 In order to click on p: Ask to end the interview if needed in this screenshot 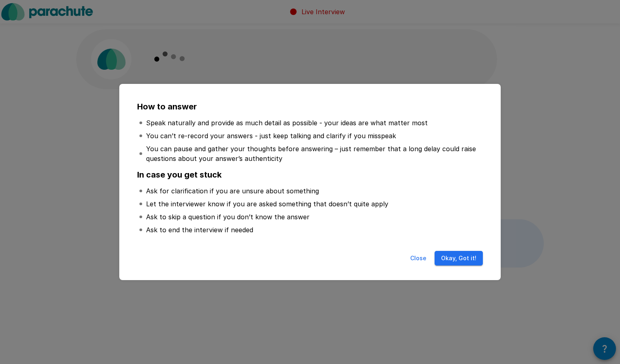, I will do `click(200, 230)`.